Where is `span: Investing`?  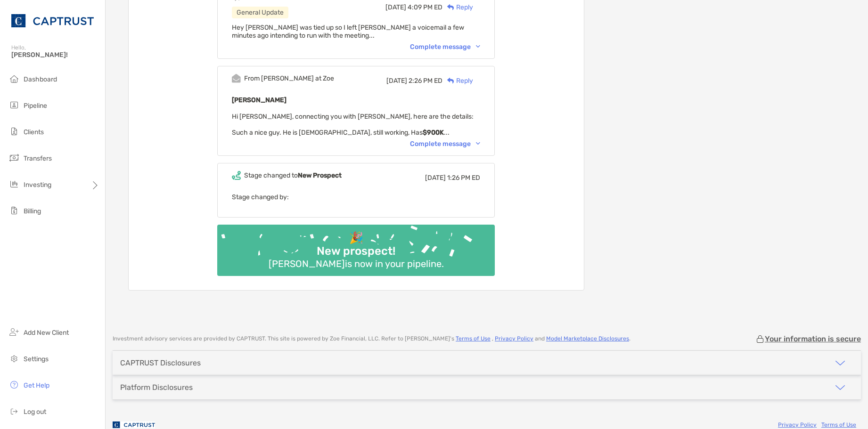 span: Investing is located at coordinates (37, 185).